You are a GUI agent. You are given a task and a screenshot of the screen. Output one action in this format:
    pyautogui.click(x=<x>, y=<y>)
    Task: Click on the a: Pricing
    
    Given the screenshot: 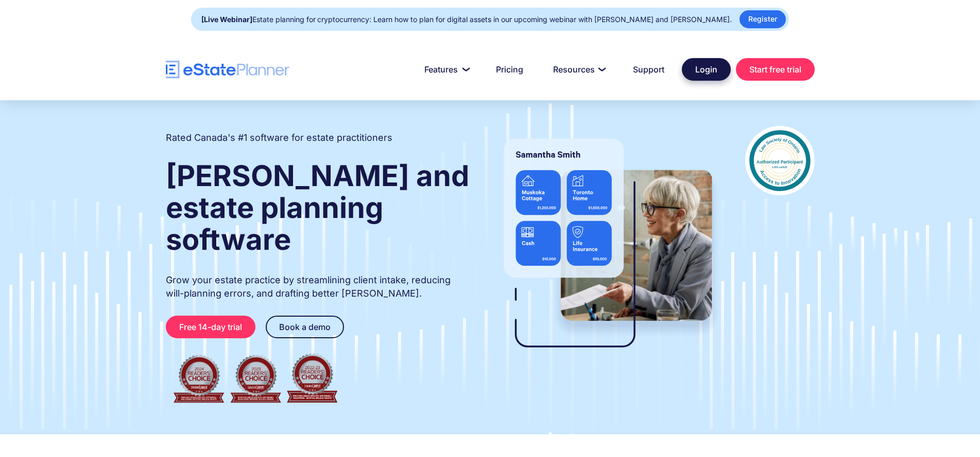 What is the action you would take?
    pyautogui.click(x=510, y=70)
    